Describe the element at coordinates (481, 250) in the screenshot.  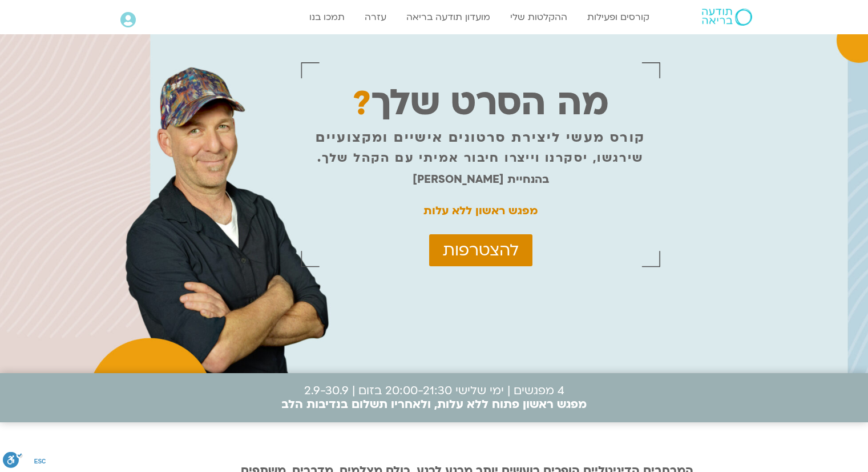
I see `span: להצטרפות` at that location.